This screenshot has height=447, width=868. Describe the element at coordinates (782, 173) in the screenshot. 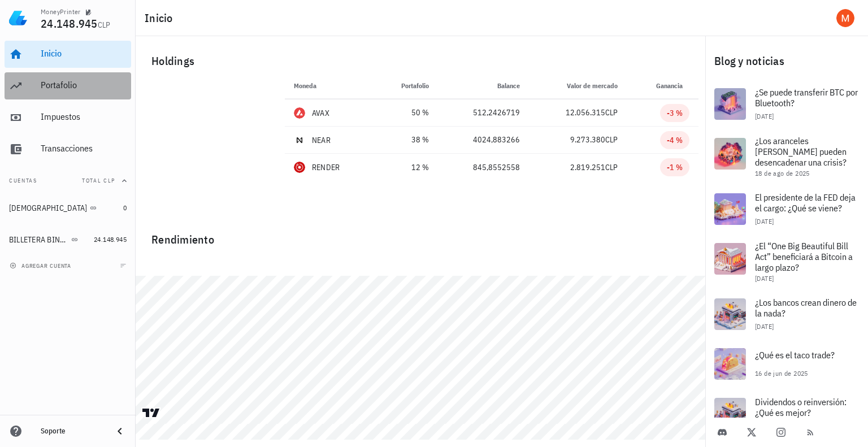

I see `span: 18 de ago de 2025` at that location.